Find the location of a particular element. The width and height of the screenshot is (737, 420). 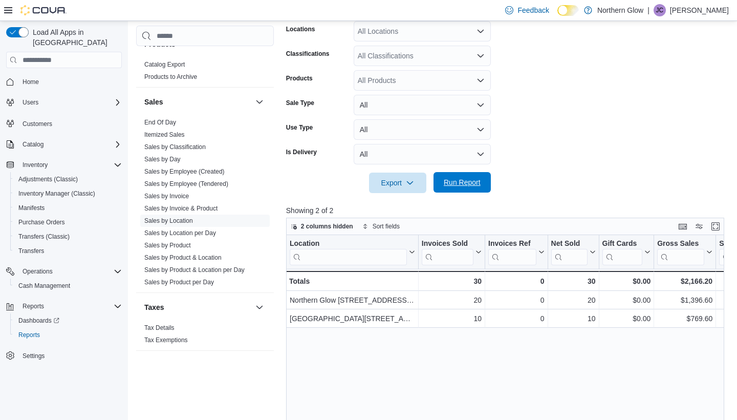

span: Cash Management is located at coordinates (68, 286).